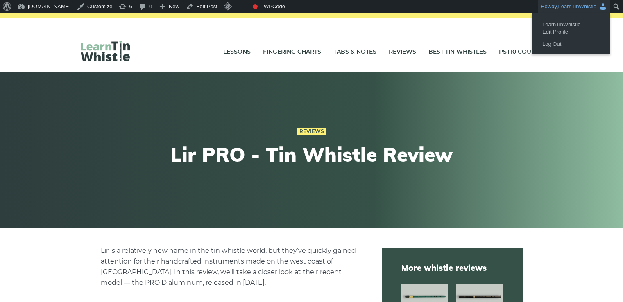 Image resolution: width=623 pixels, height=302 pixels. What do you see at coordinates (231, 267) in the screenshot?
I see `p: Lir is a relatively new name in the tin whistle world, but they’ve quickly gained attention for t...` at bounding box center [231, 267].